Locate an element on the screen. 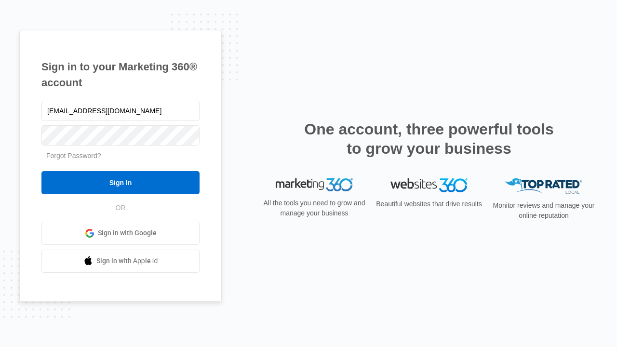  input: Sign In is located at coordinates (121, 183).